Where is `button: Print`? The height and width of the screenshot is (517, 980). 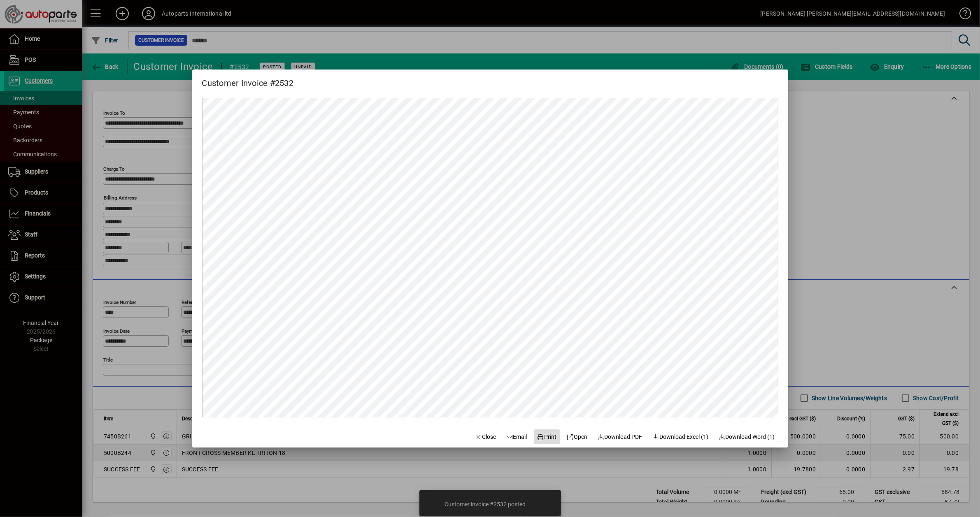
button: Print is located at coordinates (547, 437).